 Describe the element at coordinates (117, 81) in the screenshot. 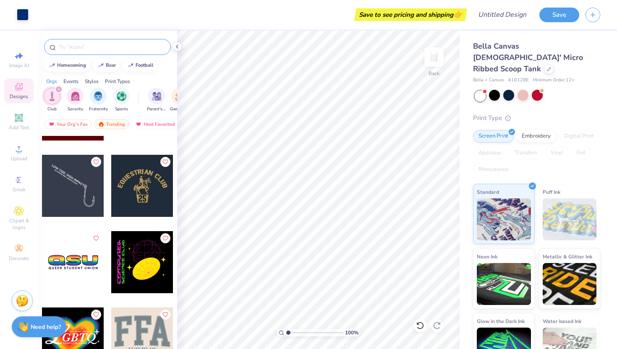

I see `div: Print Types` at that location.